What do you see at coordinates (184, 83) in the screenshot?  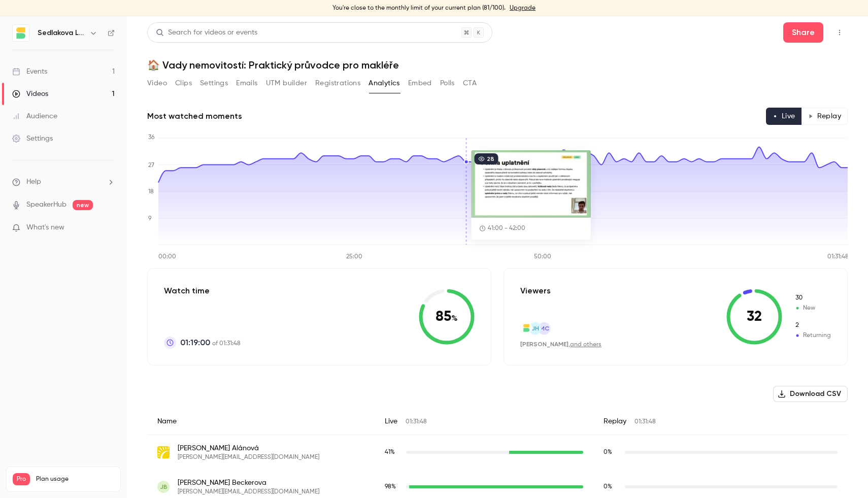 I see `button: Clips` at bounding box center [184, 83].